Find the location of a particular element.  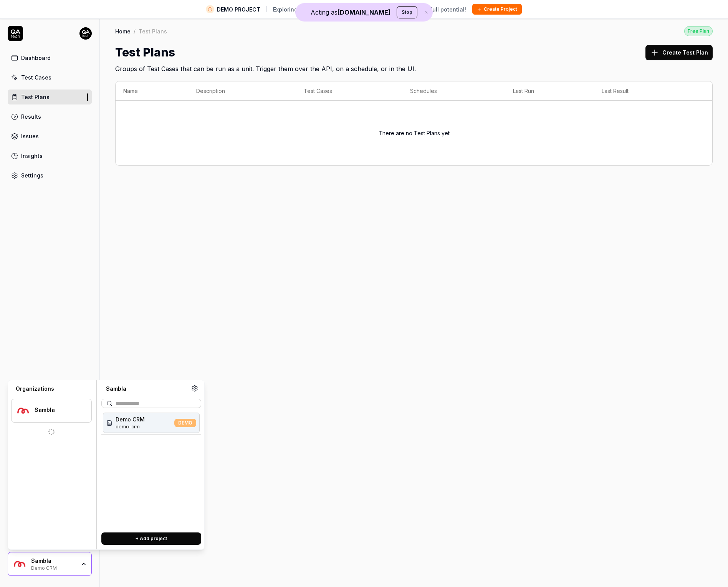

button: Sambla LogoSamblaDemo CRM is located at coordinates (50, 563).